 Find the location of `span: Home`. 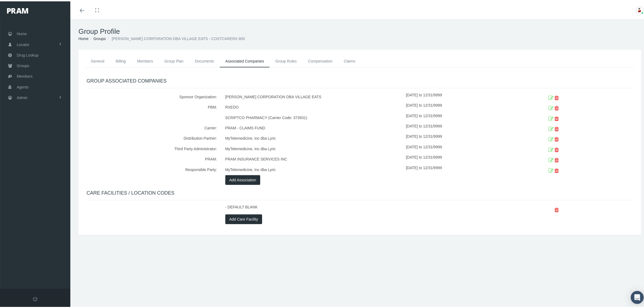

span: Home is located at coordinates (21, 32).